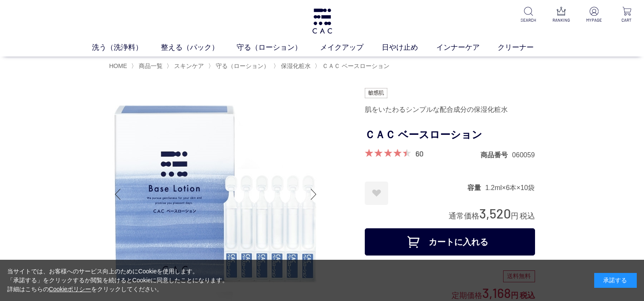 The height and width of the screenshot is (301, 644). What do you see at coordinates (594, 15) in the screenshot?
I see `a: MYPAGE` at bounding box center [594, 15].